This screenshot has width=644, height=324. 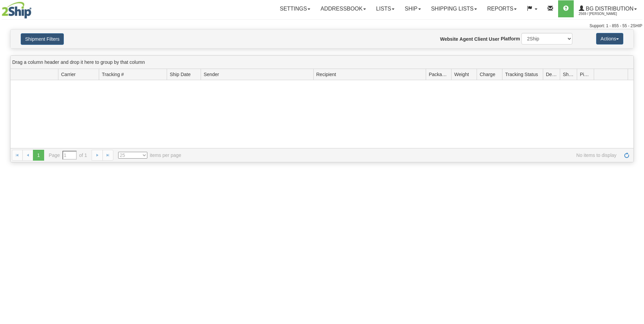 I want to click on a: Ship, so click(x=413, y=9).